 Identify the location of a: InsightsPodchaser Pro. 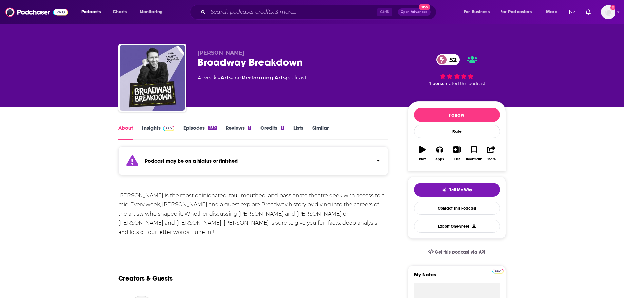
(158, 132).